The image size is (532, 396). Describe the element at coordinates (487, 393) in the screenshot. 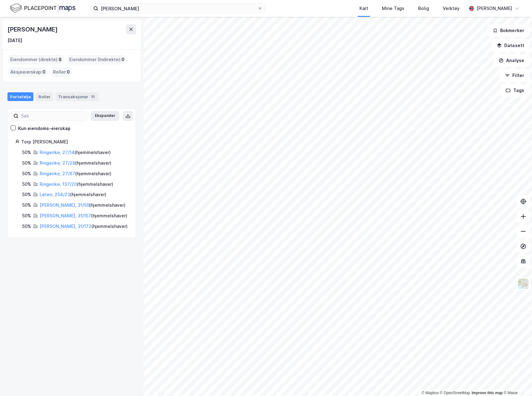

I see `a: Improve this map` at that location.